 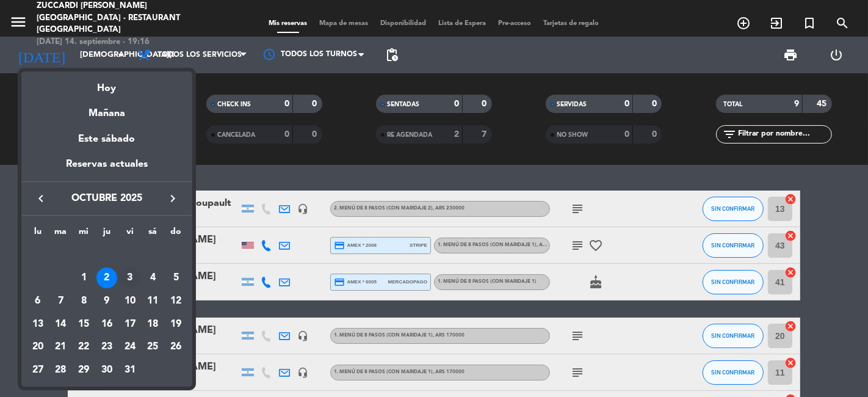 What do you see at coordinates (130, 347) in the screenshot?
I see `div: 24` at bounding box center [130, 347].